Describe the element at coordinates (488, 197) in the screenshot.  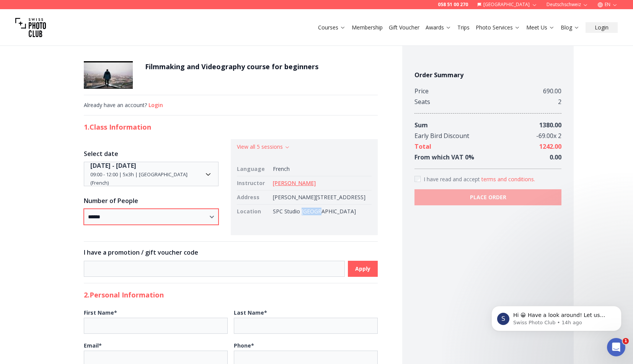
I see `button: PLACE ORDER` at that location.